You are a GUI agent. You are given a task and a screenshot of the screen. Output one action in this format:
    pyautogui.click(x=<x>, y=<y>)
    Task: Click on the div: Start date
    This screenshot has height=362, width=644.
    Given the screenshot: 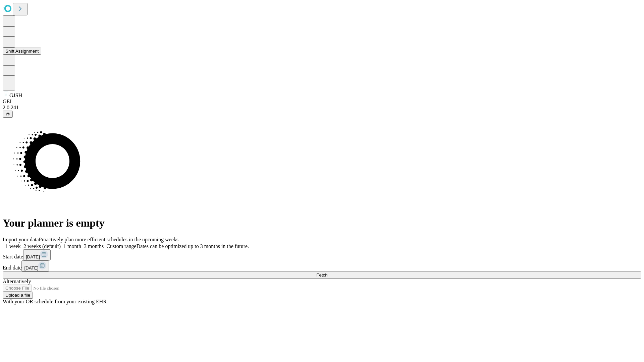 What is the action you would take?
    pyautogui.click(x=322, y=255)
    